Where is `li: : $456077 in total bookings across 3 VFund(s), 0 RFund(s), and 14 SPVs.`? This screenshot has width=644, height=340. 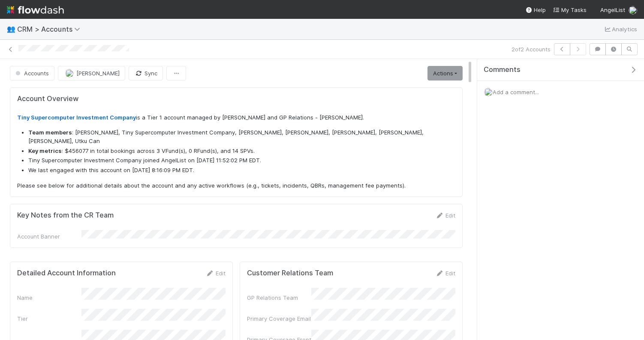
li: : $456077 in total bookings across 3 VFund(s), 0 RFund(s), and 14 SPVs. is located at coordinates (242, 151).